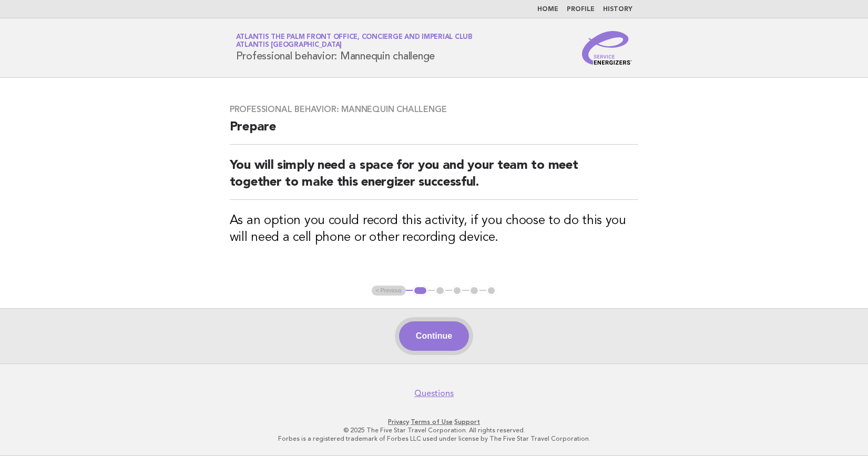  What do you see at coordinates (467, 422) in the screenshot?
I see `a: Support` at bounding box center [467, 422].